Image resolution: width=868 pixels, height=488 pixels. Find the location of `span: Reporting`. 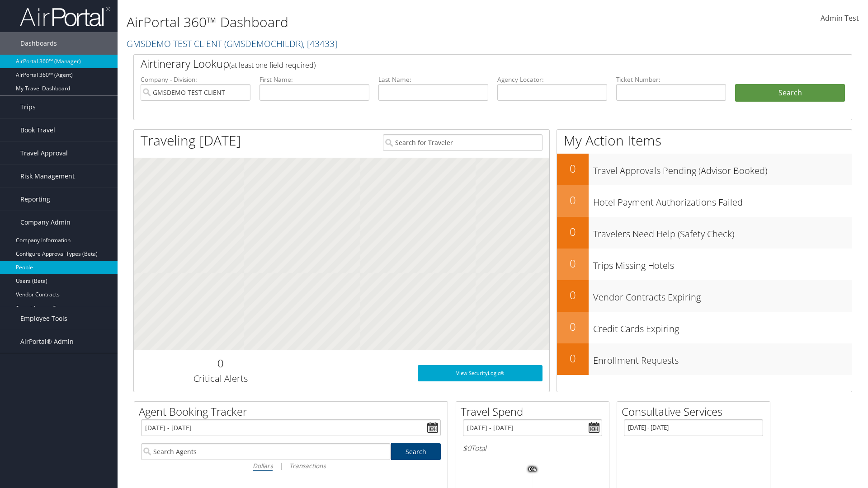

span: Reporting is located at coordinates (35, 199).